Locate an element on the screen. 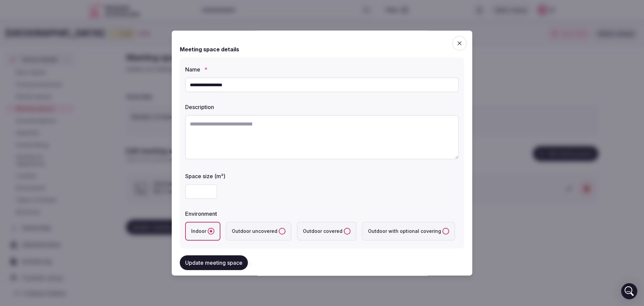  label: Name is located at coordinates (322, 69).